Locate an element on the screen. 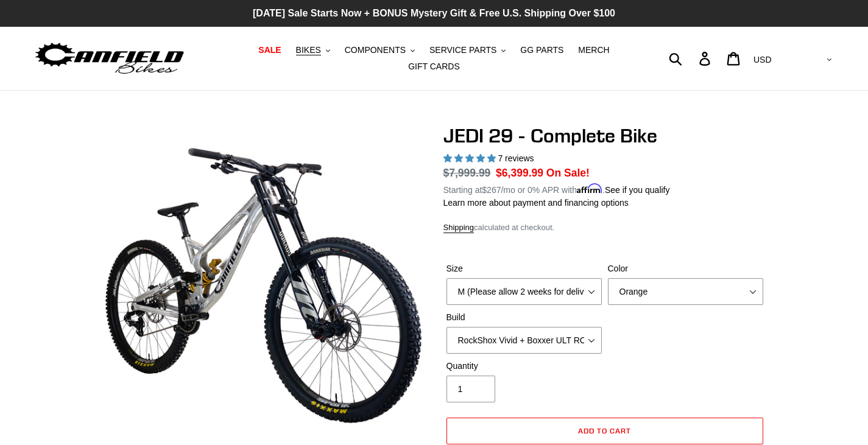 The image size is (868, 445). span: GIFT CARDS is located at coordinates (434, 66).